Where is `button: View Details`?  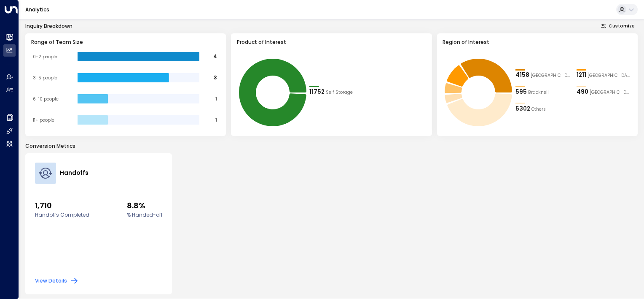 button: View Details is located at coordinates (57, 281).